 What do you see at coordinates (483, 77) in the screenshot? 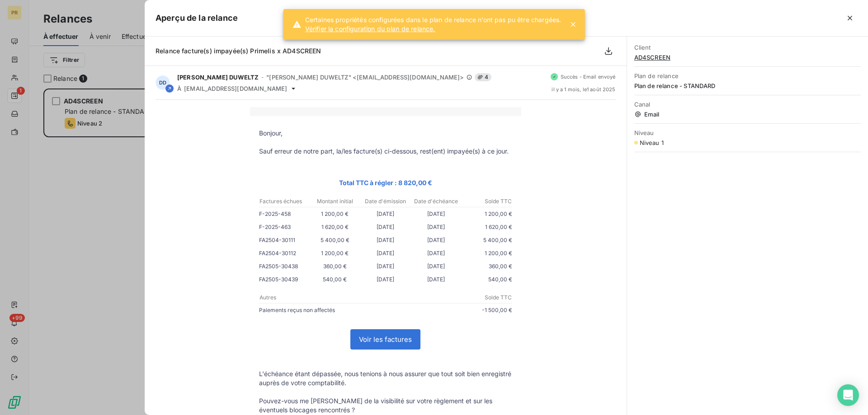
I see `span: 4` at bounding box center [483, 77].